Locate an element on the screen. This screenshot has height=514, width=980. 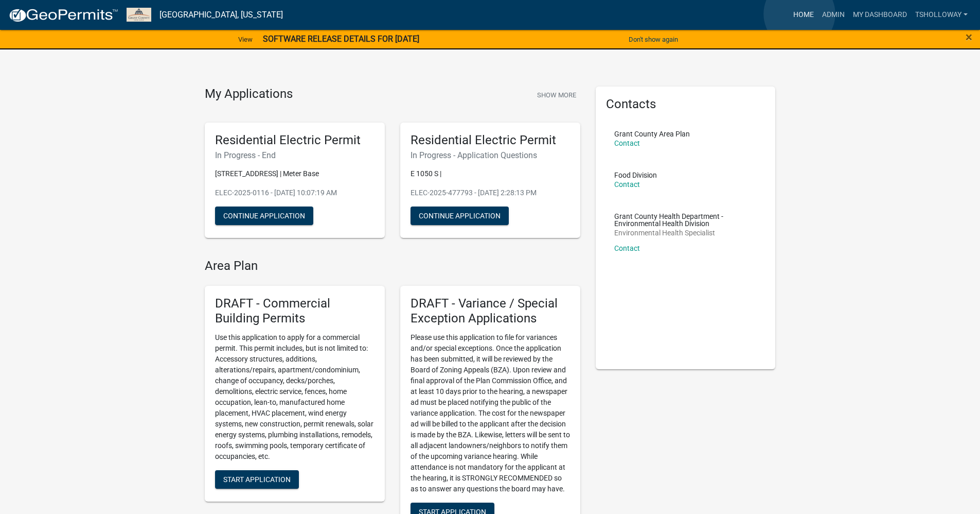
button: Start Application is located at coordinates (256, 479).